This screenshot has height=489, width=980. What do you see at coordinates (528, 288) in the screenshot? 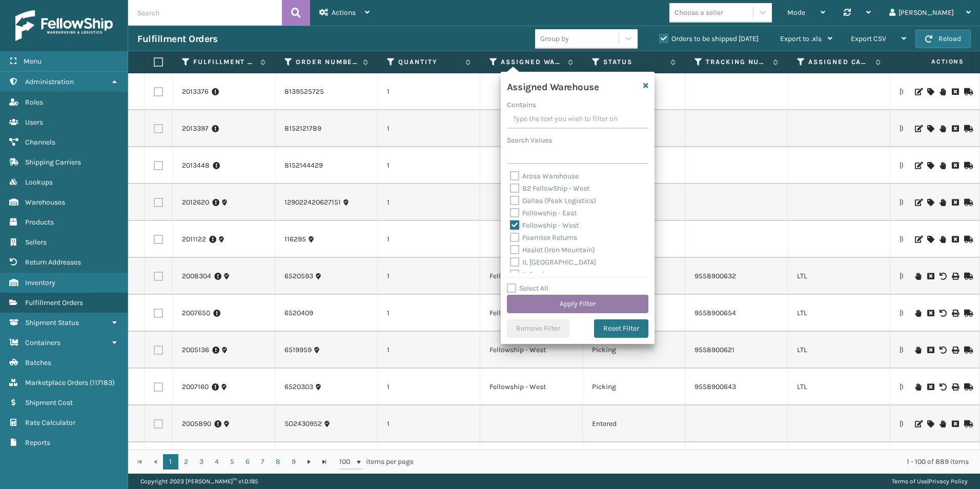
I see `label: Select All` at bounding box center [528, 288].